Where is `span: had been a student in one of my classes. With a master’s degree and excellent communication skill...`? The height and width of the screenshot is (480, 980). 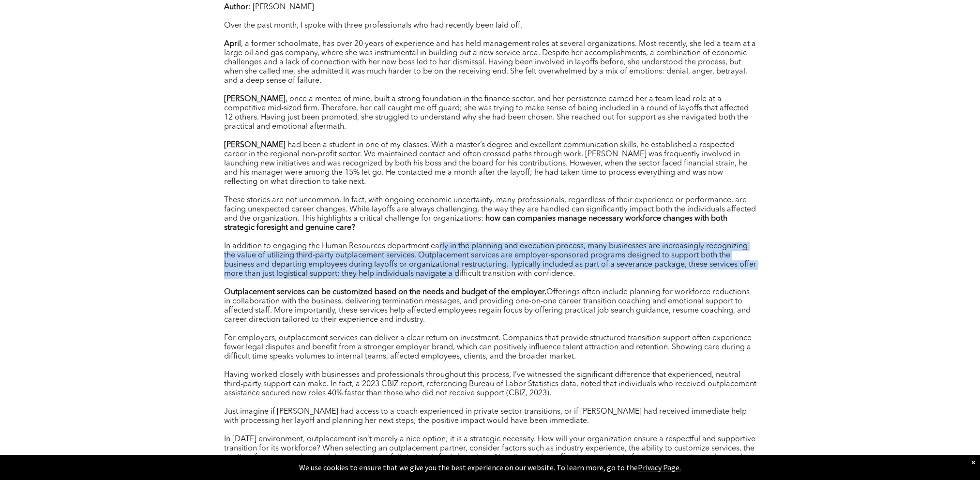 span: had been a student in one of my classes. With a master’s degree and excellent communication skill... is located at coordinates (486, 163).